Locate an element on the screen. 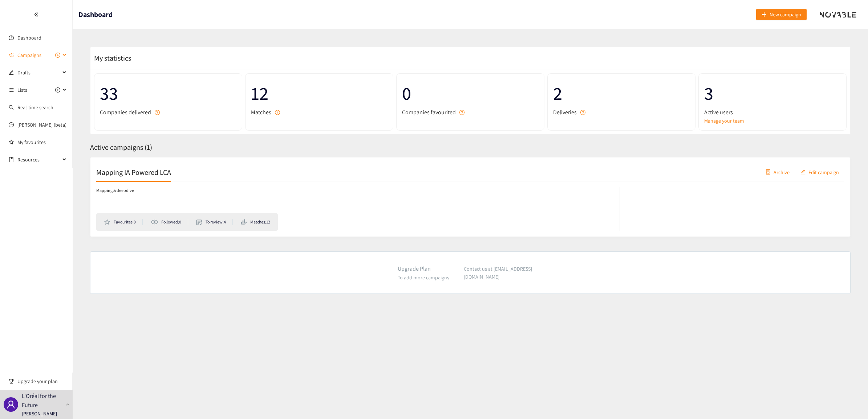 Image resolution: width=868 pixels, height=419 pixels. span: Drafts is located at coordinates (39, 73).